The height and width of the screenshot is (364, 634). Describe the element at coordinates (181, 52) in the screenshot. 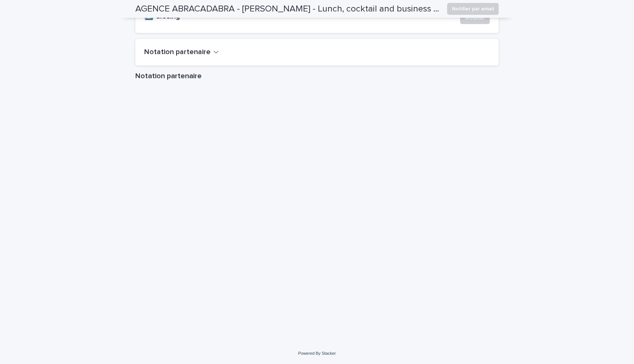

I see `button: Notation partenaire` at that location.